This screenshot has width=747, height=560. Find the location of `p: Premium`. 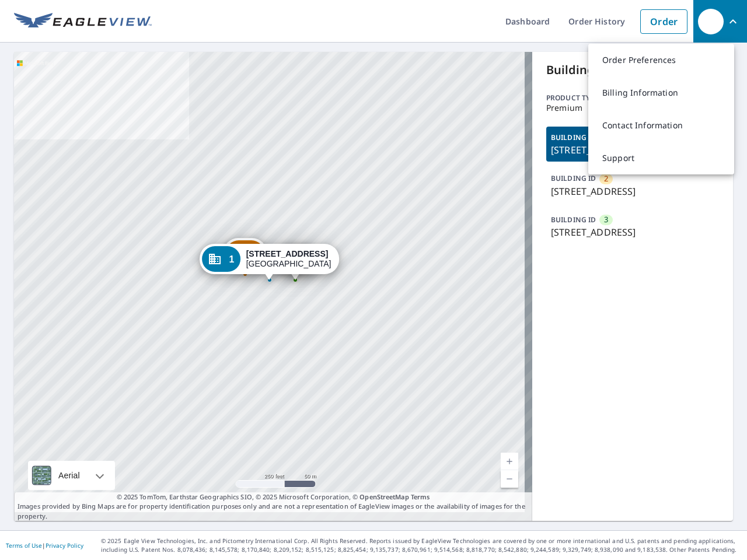

p: Premium is located at coordinates (633, 108).